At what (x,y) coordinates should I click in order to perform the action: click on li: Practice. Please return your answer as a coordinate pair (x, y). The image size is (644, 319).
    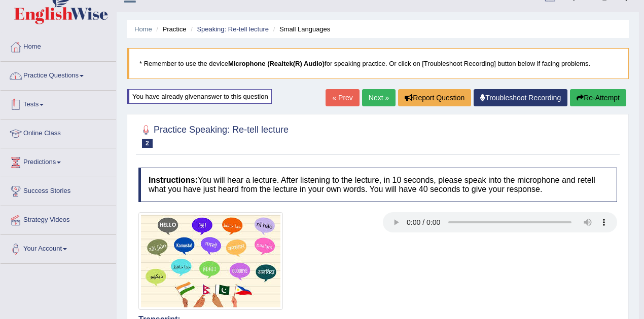
    Looking at the image, I should click on (170, 29).